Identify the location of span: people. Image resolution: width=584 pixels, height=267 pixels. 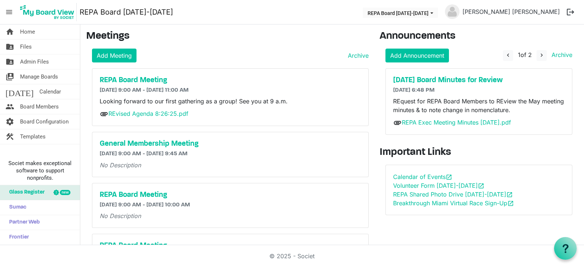
(10, 107).